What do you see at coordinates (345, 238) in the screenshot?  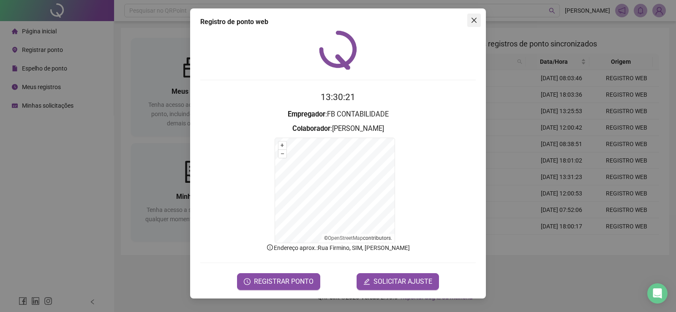 I see `a: OpenStreetMap` at bounding box center [345, 238].